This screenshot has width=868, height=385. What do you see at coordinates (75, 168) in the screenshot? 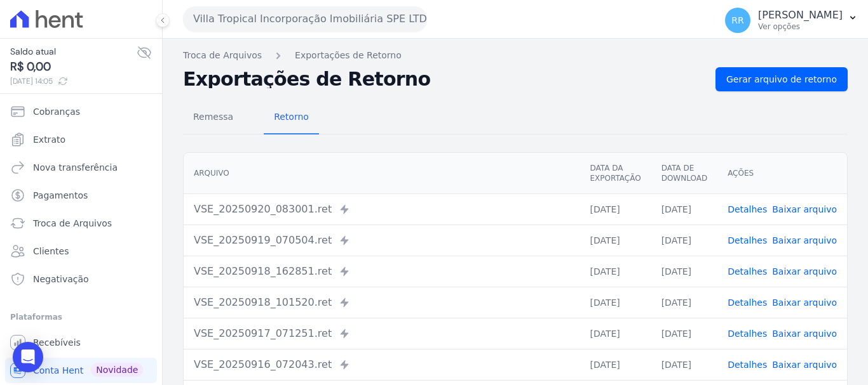
I see `span: Nova transferência` at bounding box center [75, 168].